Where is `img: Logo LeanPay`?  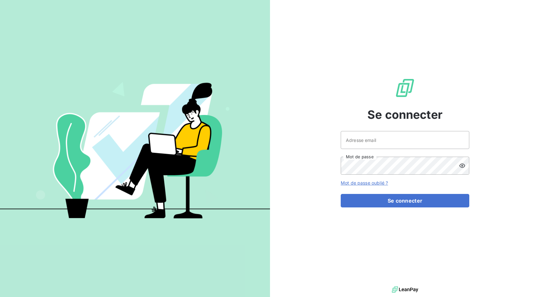 img: Logo LeanPay is located at coordinates (405, 88).